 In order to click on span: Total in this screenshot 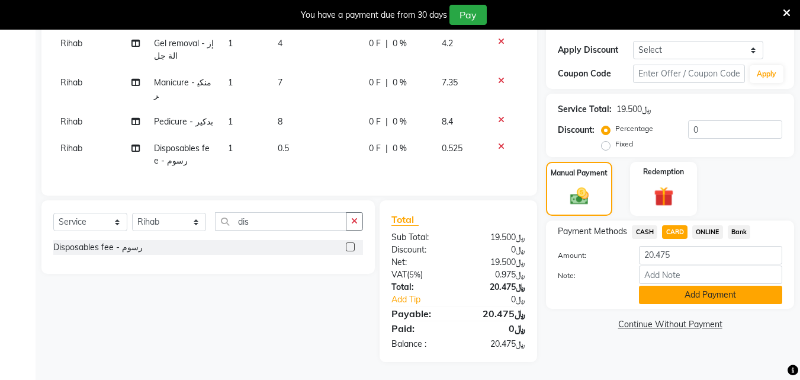, I will do `click(405, 219)`.